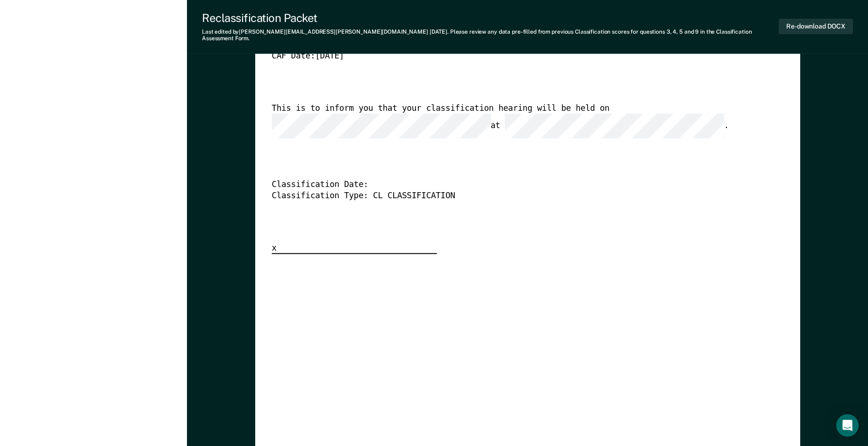 The image size is (868, 446). Describe the element at coordinates (515, 196) in the screenshot. I see `div: Classification Type: CL CLASSIFICATION` at that location.